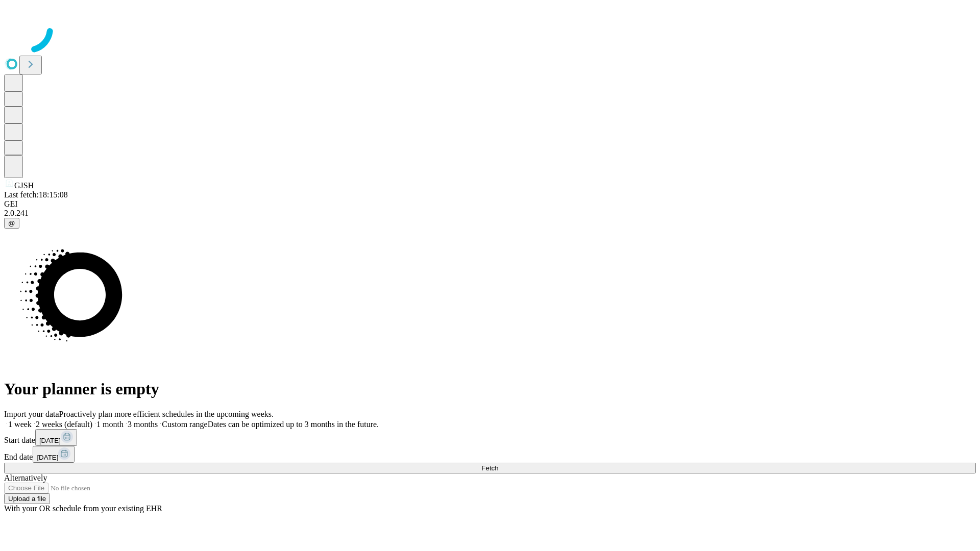 This screenshot has width=980, height=551. I want to click on span: 1 month, so click(110, 424).